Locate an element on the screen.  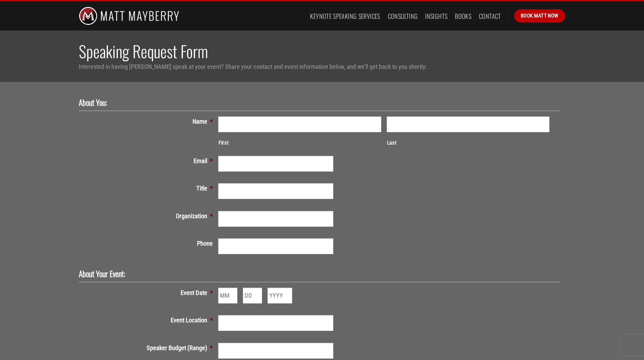
label: Last is located at coordinates (468, 144).